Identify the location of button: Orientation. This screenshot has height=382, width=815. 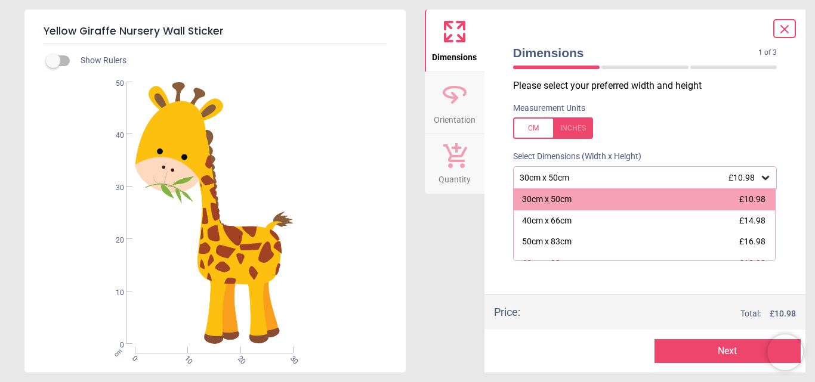
(455, 103).